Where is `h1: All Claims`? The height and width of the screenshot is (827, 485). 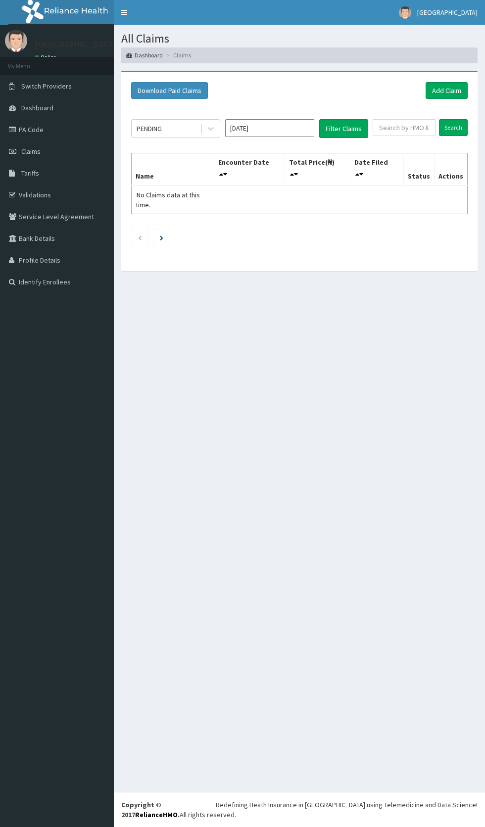 h1: All Claims is located at coordinates (299, 39).